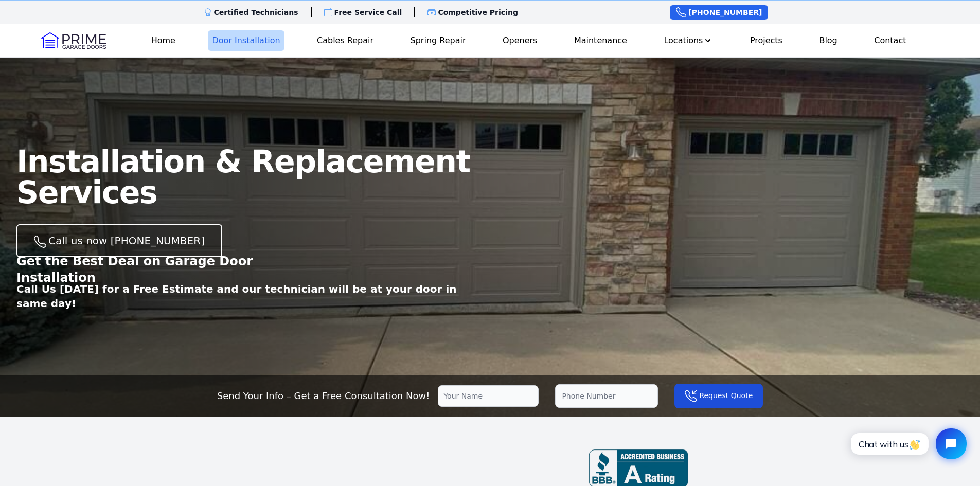 Image resolution: width=980 pixels, height=486 pixels. What do you see at coordinates (766, 41) in the screenshot?
I see `a: Projects` at bounding box center [766, 41].